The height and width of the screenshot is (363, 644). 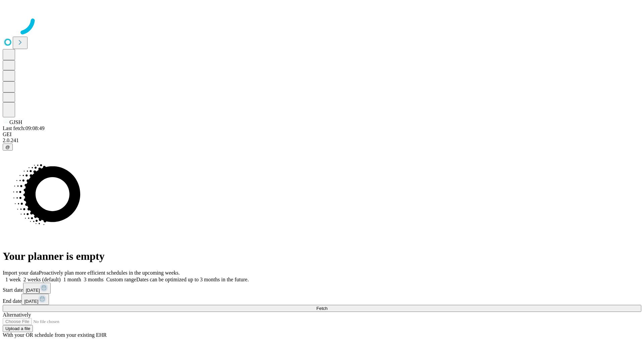 What do you see at coordinates (322, 256) in the screenshot?
I see `h1: Your planner is empty` at bounding box center [322, 256].